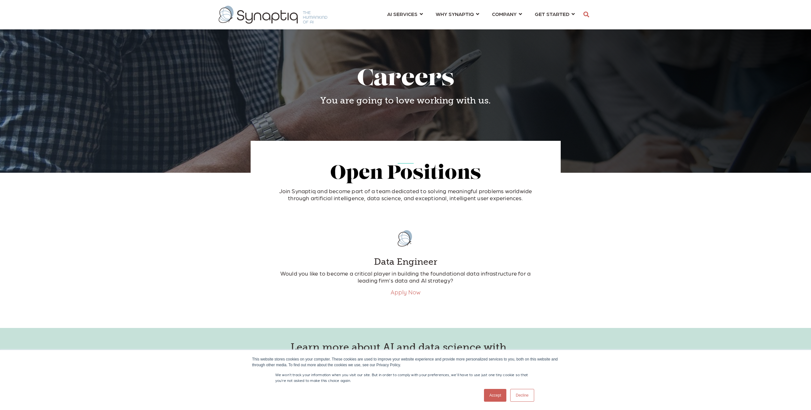 The width and height of the screenshot is (811, 410). Describe the element at coordinates (406, 194) in the screenshot. I see `span: Join Synaptiq and become part of a team dedicated to solving meaningful problems worldwide throug...` at that location.